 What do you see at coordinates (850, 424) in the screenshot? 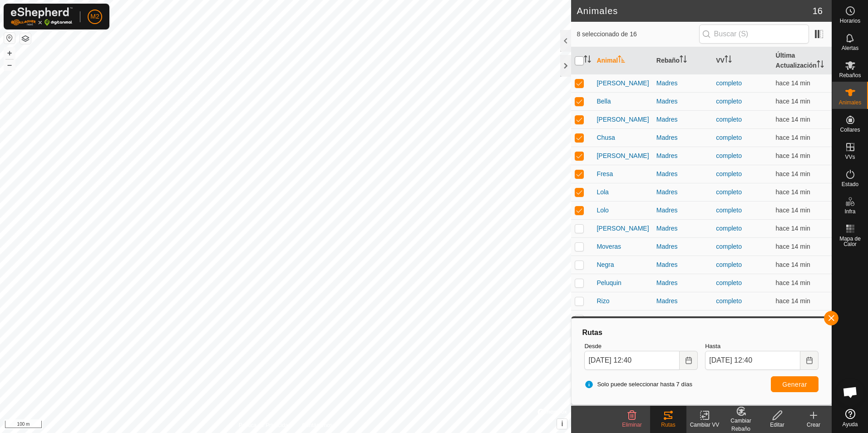
I see `span: Ayuda` at bounding box center [850, 424].